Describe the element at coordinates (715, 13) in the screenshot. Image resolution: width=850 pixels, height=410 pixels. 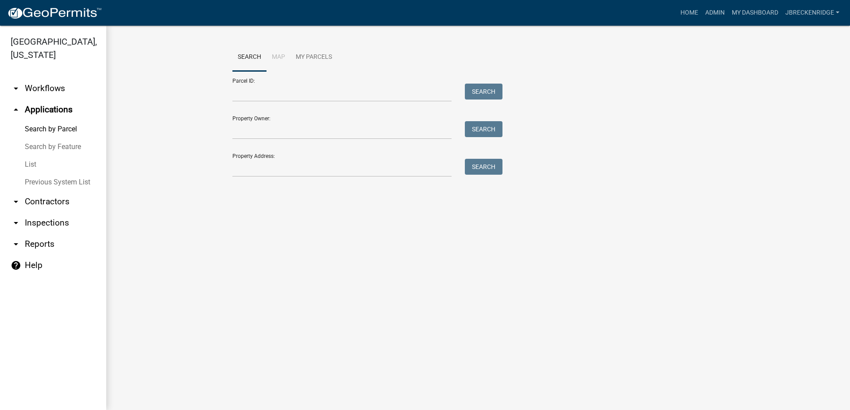
I see `a: Admin` at that location.